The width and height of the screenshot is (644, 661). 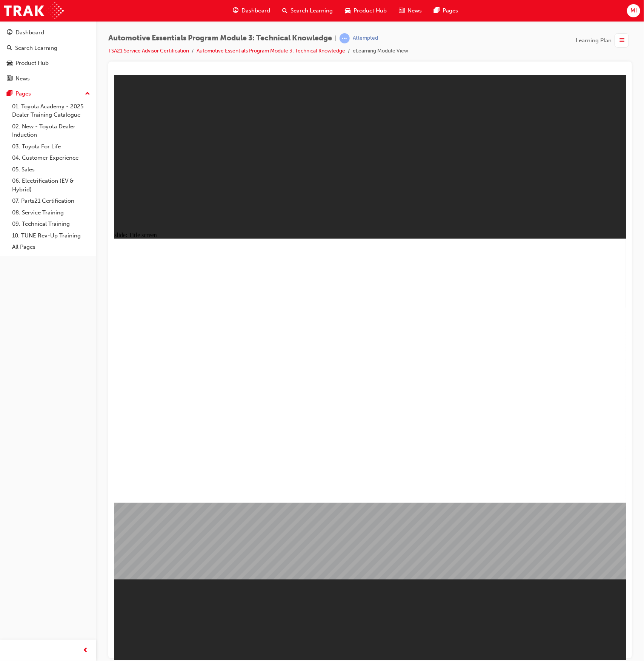 I want to click on button: Learning Plan, so click(x=604, y=40).